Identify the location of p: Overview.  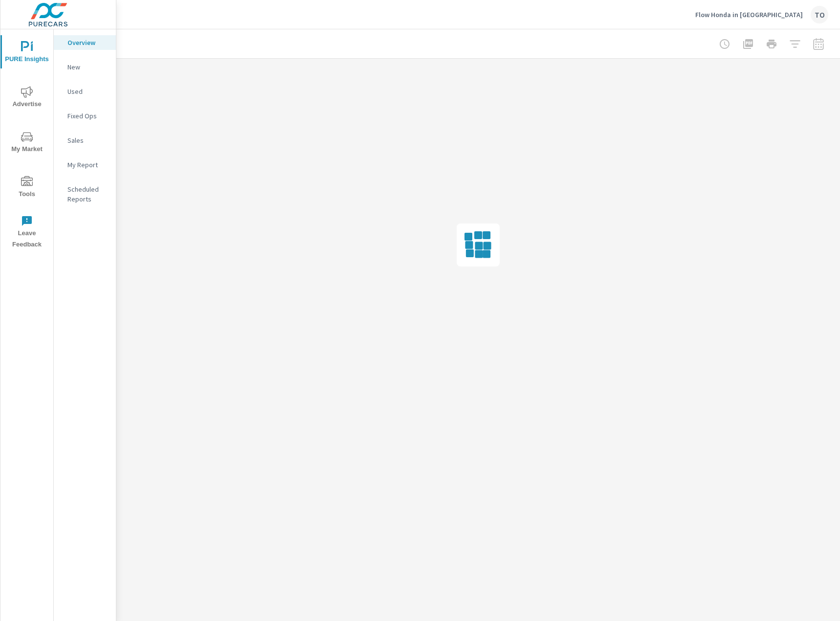
(87, 43).